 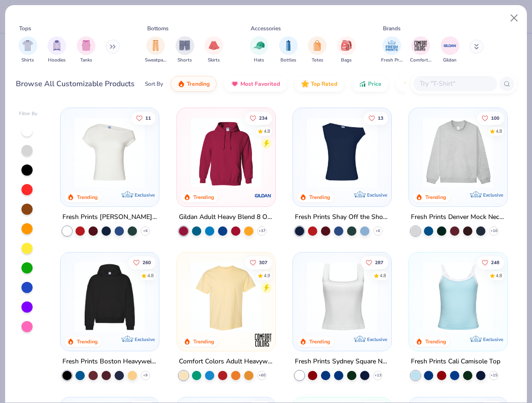 I want to click on span: Comfort Colors, so click(x=421, y=60).